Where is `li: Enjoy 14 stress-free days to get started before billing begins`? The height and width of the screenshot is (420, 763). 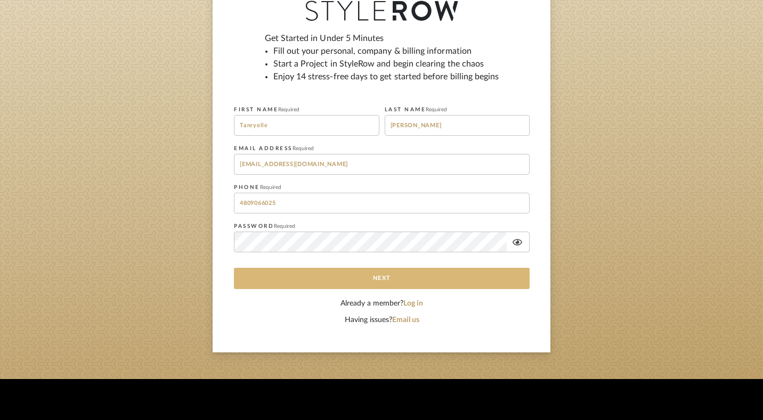
li: Enjoy 14 stress-free days to get started before billing begins is located at coordinates (386, 77).